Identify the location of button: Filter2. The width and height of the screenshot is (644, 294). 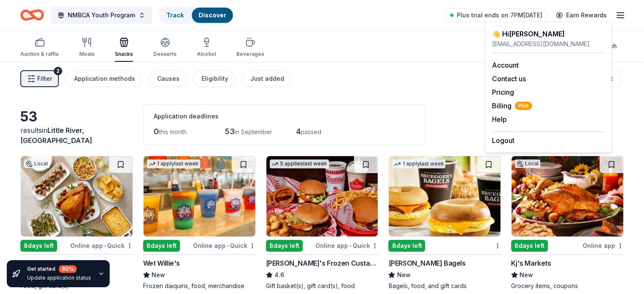
(39, 79).